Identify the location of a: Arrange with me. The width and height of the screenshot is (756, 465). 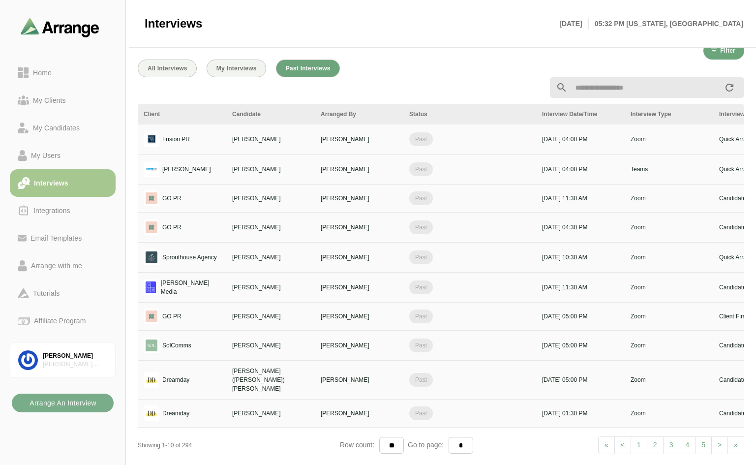
(62, 265).